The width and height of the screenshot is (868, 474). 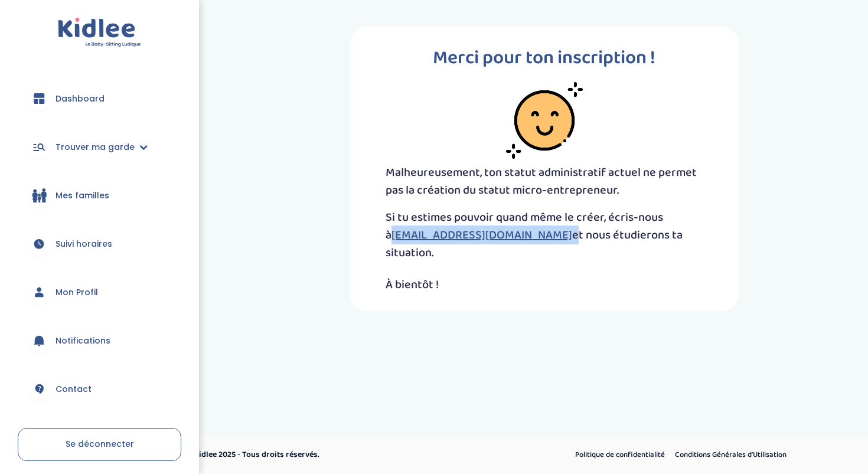 What do you see at coordinates (99, 196) in the screenshot?
I see `a: Mes familles` at bounding box center [99, 196].